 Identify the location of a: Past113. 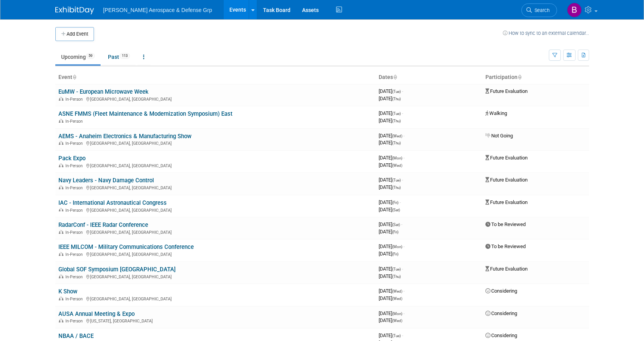
(119, 57).